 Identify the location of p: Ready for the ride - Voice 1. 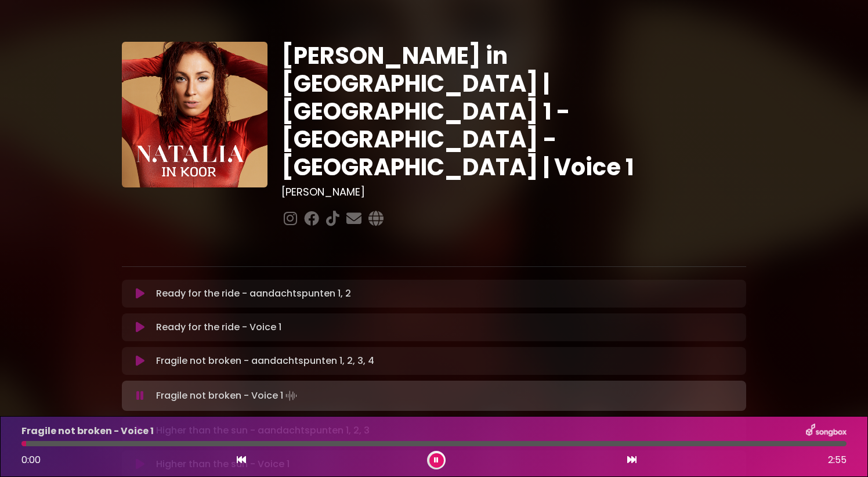
(219, 327).